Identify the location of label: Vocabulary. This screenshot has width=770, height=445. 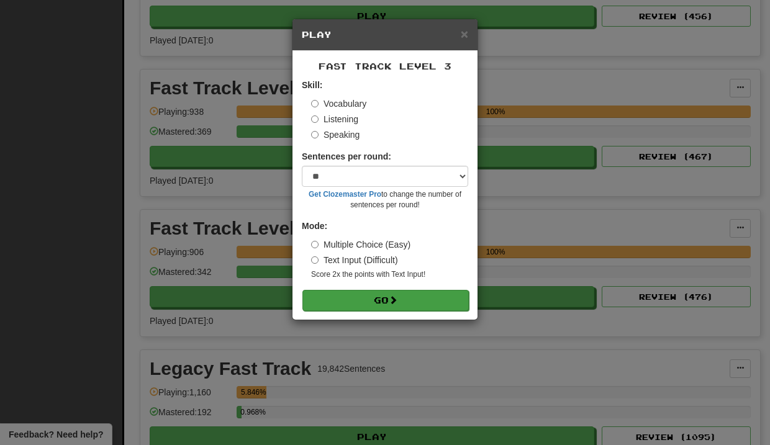
(339, 104).